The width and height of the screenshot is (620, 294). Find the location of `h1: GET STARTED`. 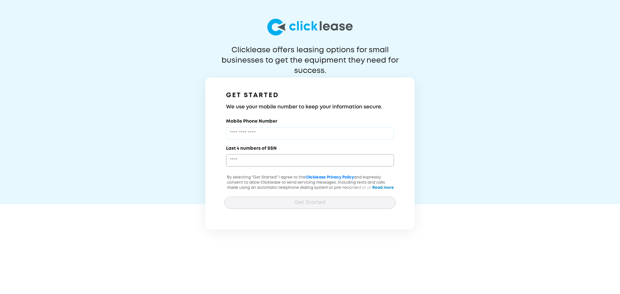

h1: GET STARTED is located at coordinates (310, 96).